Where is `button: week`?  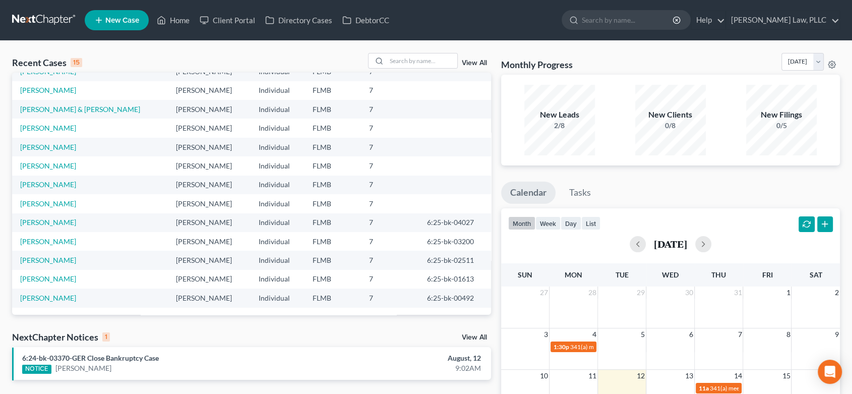
button: week is located at coordinates (548, 223).